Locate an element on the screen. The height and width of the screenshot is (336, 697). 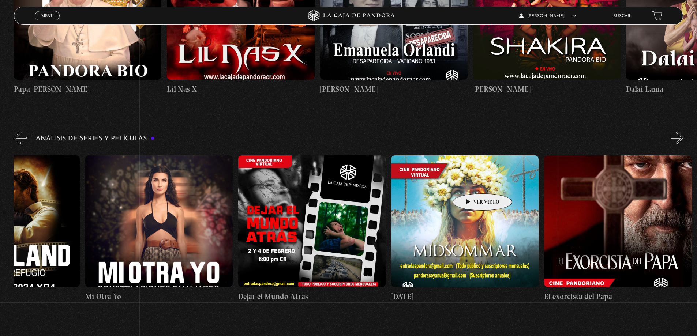
a: Dejar el Mundo Atrás is located at coordinates (312, 229).